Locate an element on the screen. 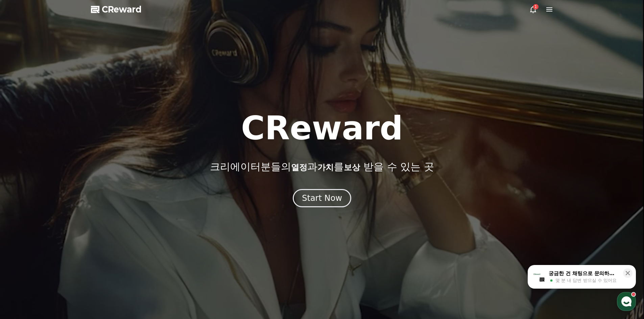 Image resolution: width=644 pixels, height=319 pixels. h1: CReward is located at coordinates (322, 128).